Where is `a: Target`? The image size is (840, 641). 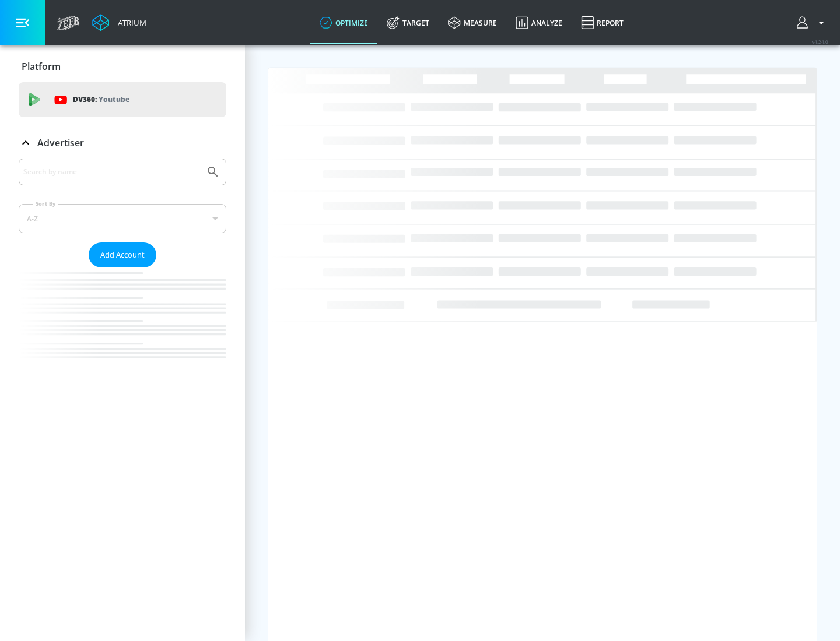 a: Target is located at coordinates (407, 23).